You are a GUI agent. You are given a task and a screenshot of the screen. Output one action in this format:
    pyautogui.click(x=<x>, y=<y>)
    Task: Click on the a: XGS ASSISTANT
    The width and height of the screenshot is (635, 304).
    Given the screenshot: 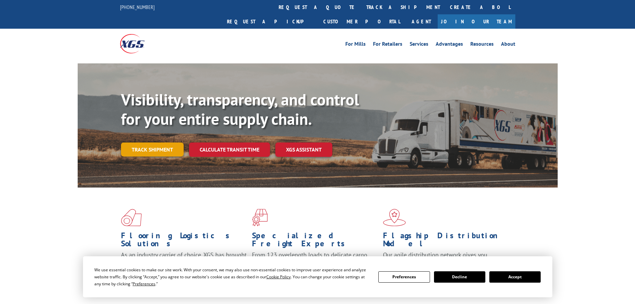 What is the action you would take?
    pyautogui.click(x=304, y=149)
    